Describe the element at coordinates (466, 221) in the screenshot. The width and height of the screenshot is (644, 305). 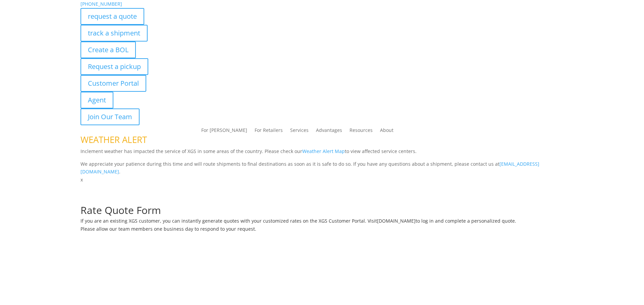
I see `span: to log in and complete a personalized quote.` at that location.